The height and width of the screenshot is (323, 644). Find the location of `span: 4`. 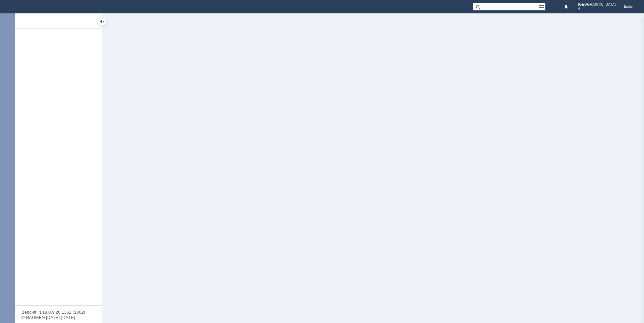

span: 4 is located at coordinates (597, 9).